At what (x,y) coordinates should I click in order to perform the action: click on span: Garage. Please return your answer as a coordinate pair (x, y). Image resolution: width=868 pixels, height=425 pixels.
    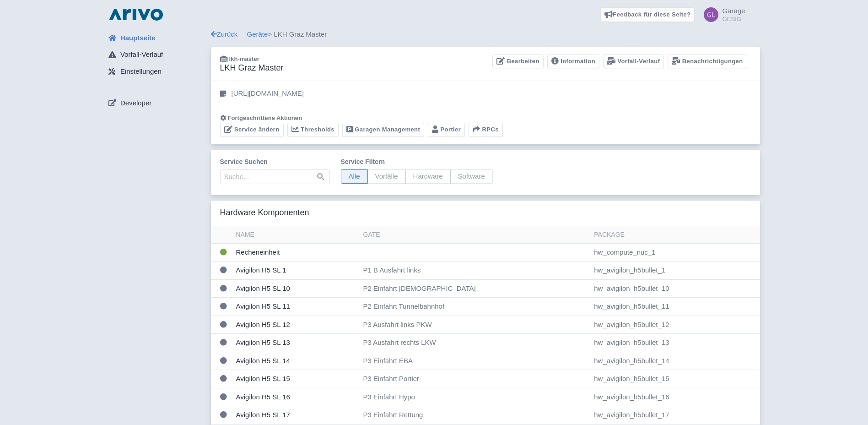
    Looking at the image, I should click on (734, 11).